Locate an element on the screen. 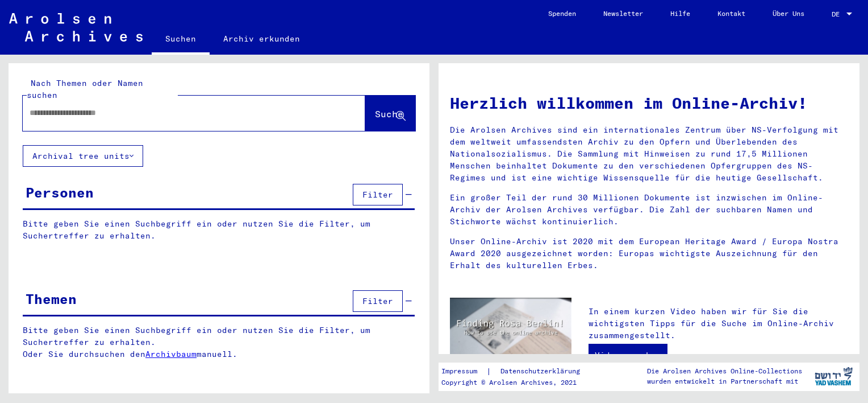  img: video.jpg is located at coordinates (511, 330).